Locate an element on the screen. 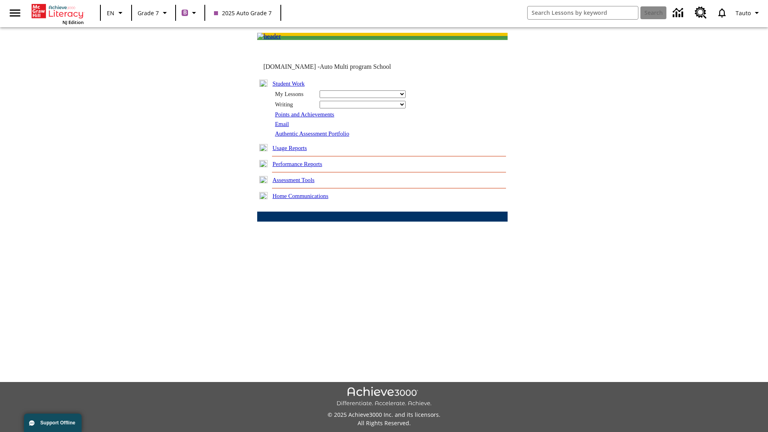 This screenshot has height=432, width=768. input: search field is located at coordinates (583, 13).